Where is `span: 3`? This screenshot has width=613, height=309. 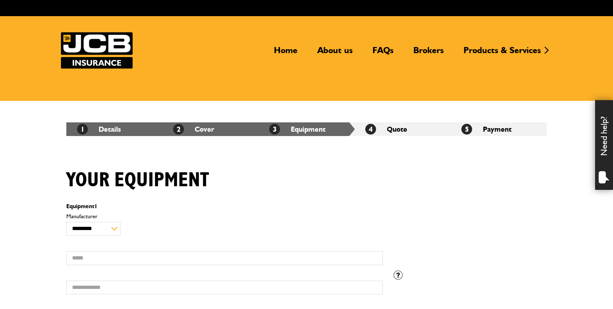
span: 3 is located at coordinates (275, 129).